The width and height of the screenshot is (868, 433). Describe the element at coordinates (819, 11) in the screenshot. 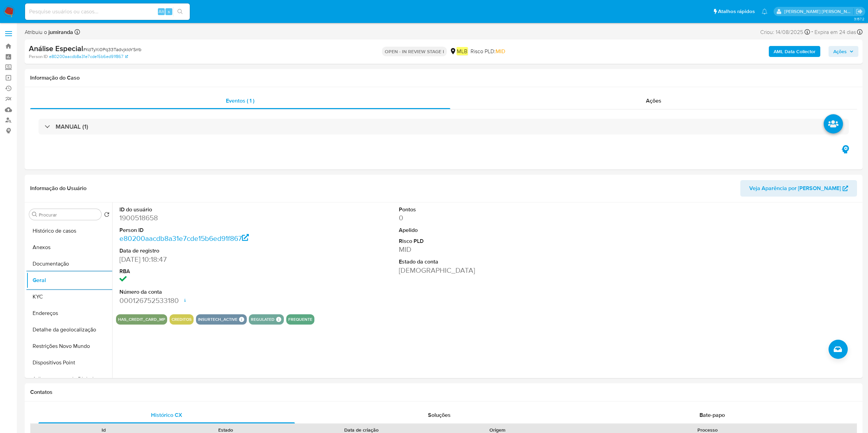

I see `p: juliane.miranda@mercadolivre.com` at that location.